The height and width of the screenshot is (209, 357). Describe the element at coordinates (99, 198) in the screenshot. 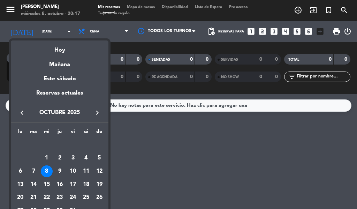

I see `td: 26 de octubre de 2025` at that location.